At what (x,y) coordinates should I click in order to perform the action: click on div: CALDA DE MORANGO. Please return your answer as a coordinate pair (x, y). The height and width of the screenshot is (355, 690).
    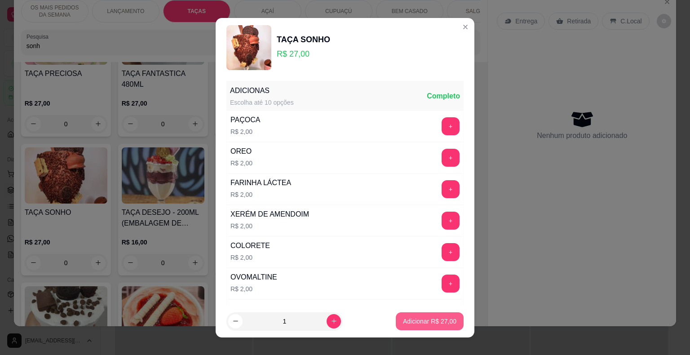
    Looking at the image, I should click on (268, 308).